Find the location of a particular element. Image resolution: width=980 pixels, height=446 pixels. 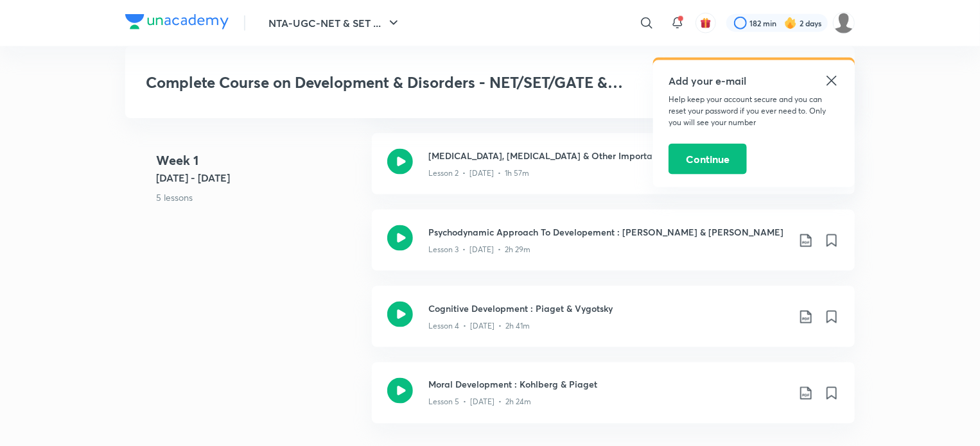

h3: Complete Course on Development & Disorders - NET/SET/GATE & Clinical Psychology is located at coordinates (397, 82).